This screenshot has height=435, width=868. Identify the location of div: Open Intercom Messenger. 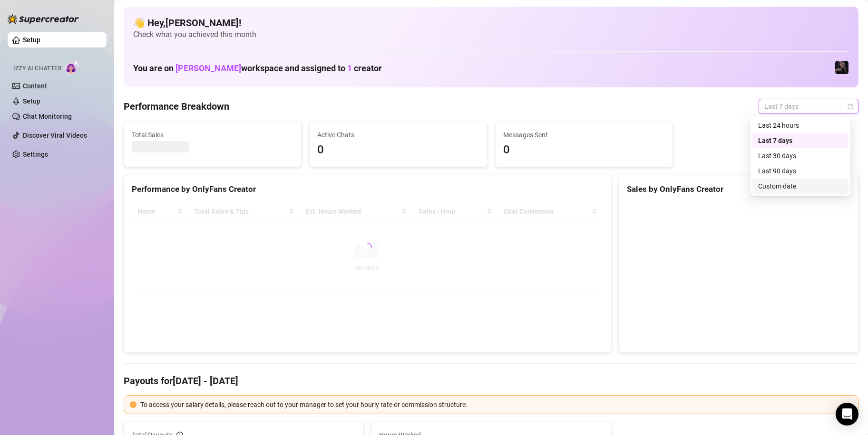
(847, 414).